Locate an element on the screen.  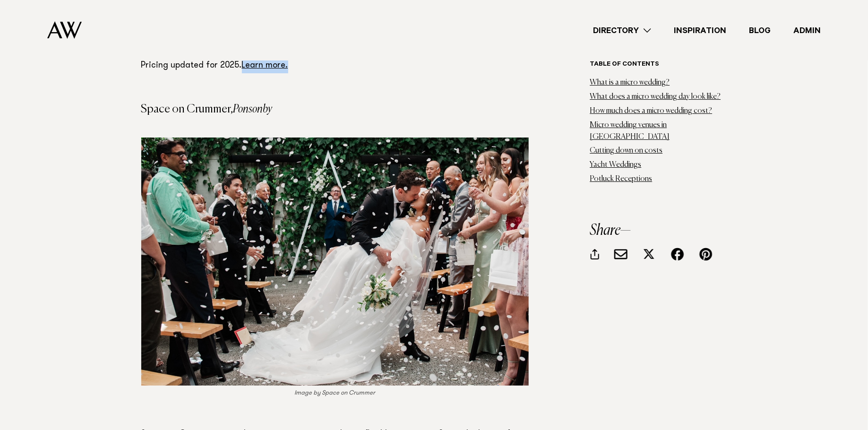
a: Cutting down on costs is located at coordinates (627, 151).